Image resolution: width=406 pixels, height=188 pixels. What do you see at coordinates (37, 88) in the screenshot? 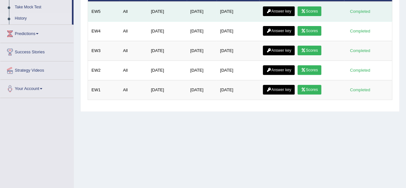
I see `a: Your Account` at bounding box center [37, 88].